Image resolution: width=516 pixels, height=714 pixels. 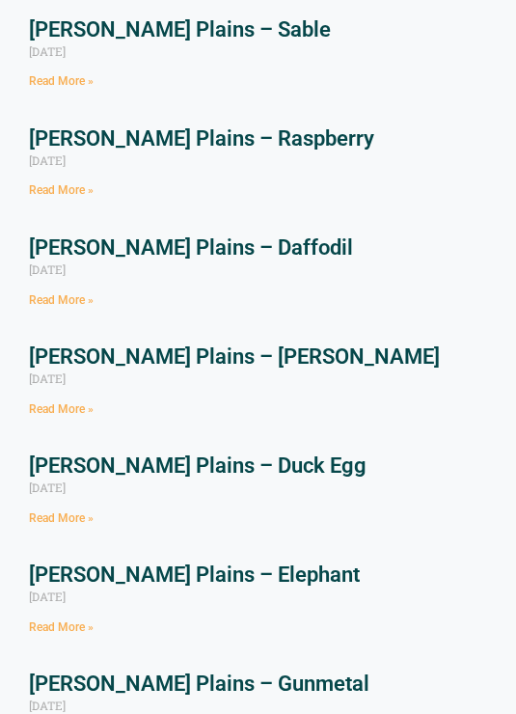 I want to click on a: Read more about Tomkinson Plains – Duck Egg, so click(x=61, y=518).